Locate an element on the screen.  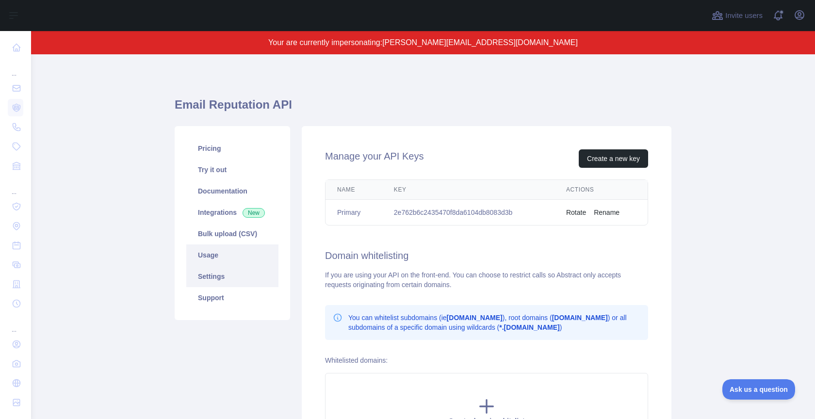
label: Whitelisted domains: is located at coordinates (356, 360).